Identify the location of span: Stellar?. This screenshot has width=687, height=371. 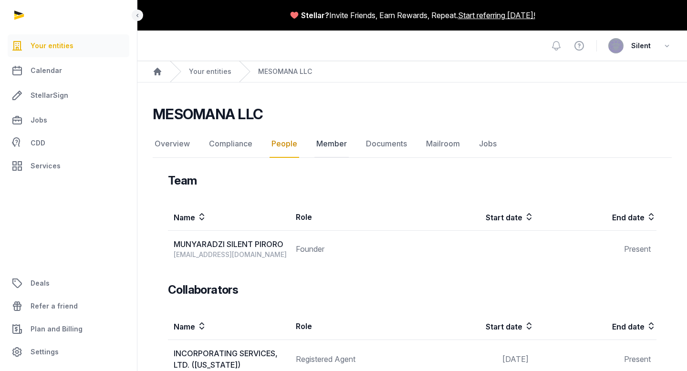
(315, 15).